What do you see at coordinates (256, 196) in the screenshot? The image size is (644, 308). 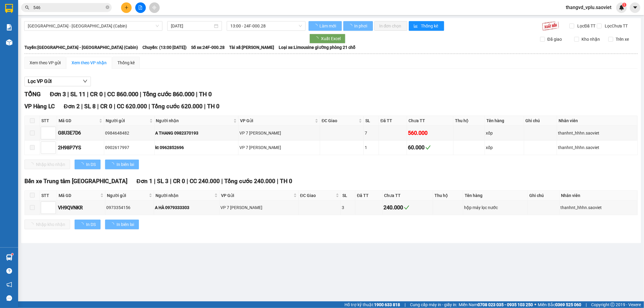 I see `span: VP Gửi` at bounding box center [256, 196].